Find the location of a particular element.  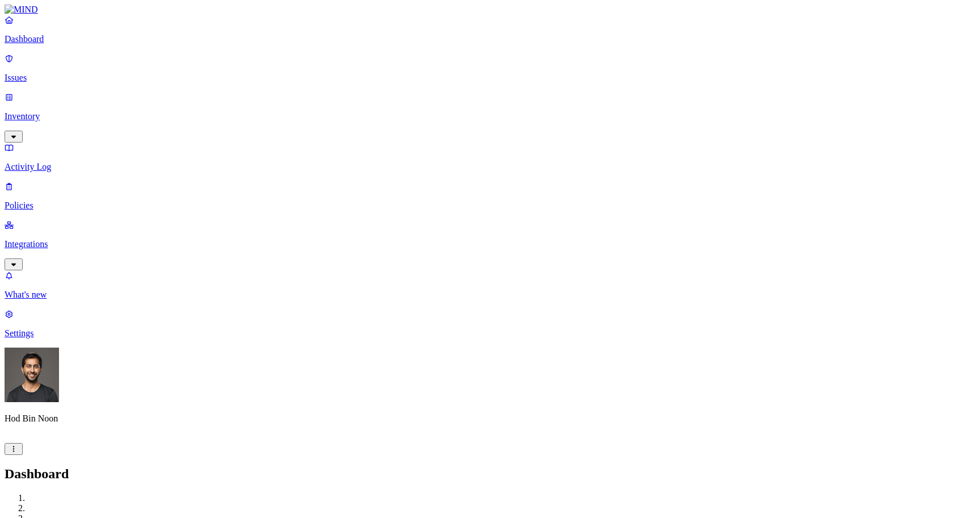

p: Dashboard is located at coordinates (490, 39).